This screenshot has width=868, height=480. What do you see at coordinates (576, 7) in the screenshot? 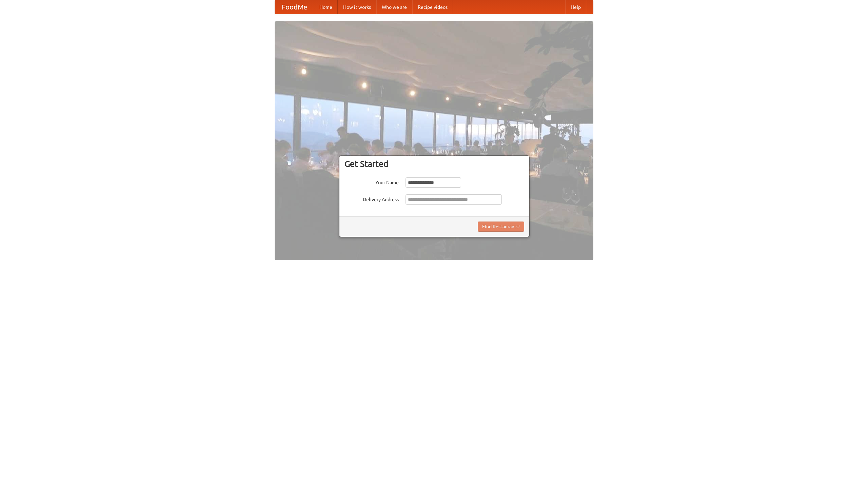
I see `a: Help` at bounding box center [576, 7].